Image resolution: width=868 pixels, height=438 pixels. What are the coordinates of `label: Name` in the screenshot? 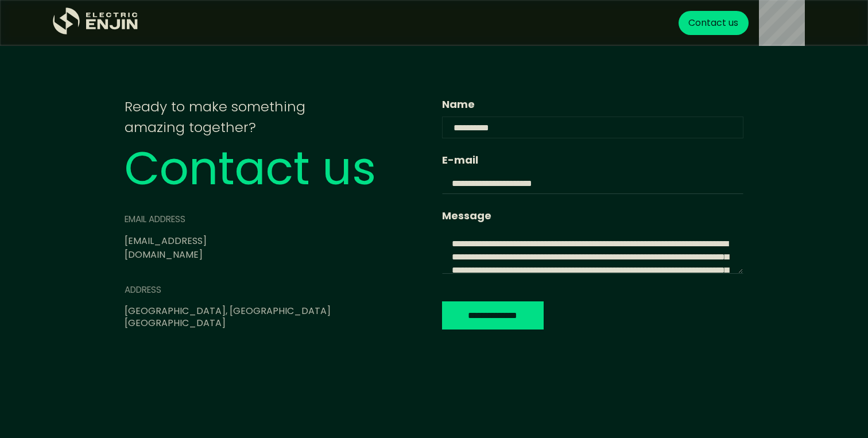 It's located at (593, 104).